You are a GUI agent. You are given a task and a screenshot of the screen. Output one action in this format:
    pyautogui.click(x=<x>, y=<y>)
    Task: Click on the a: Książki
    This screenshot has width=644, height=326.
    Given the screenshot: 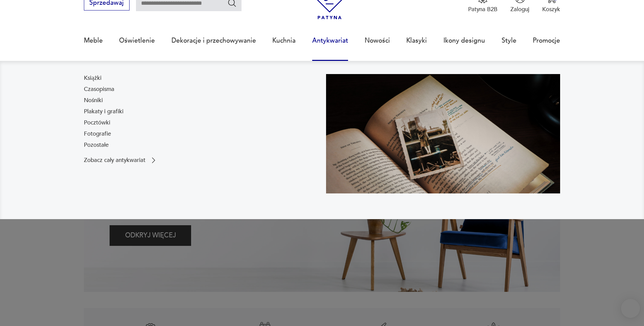 What is the action you would take?
    pyautogui.click(x=93, y=78)
    